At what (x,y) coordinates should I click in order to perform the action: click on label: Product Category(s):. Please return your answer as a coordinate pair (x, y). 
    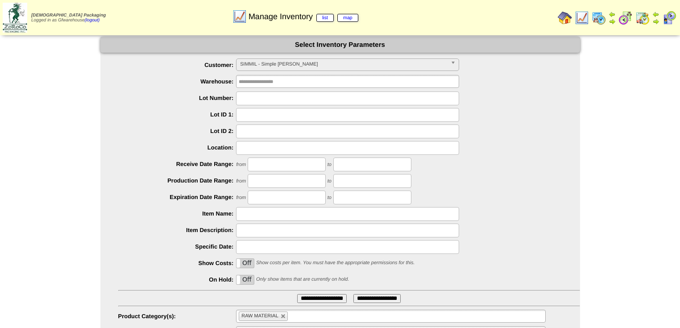
    Looking at the image, I should click on (177, 316).